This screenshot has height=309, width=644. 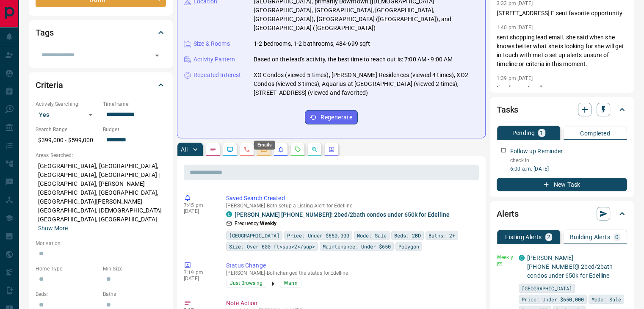 I want to click on span: Beds: 2BD, so click(x=407, y=235).